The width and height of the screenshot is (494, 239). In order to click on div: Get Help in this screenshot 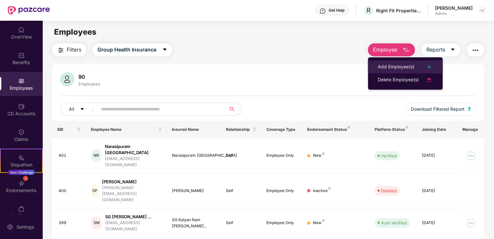, I will do `click(336, 10)`.